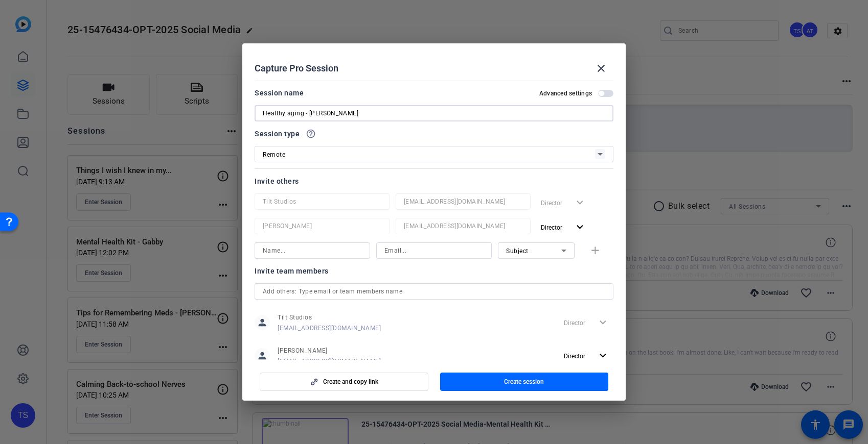 This screenshot has height=444, width=868. I want to click on input: Add others: Type email or team members name, so click(434, 291).